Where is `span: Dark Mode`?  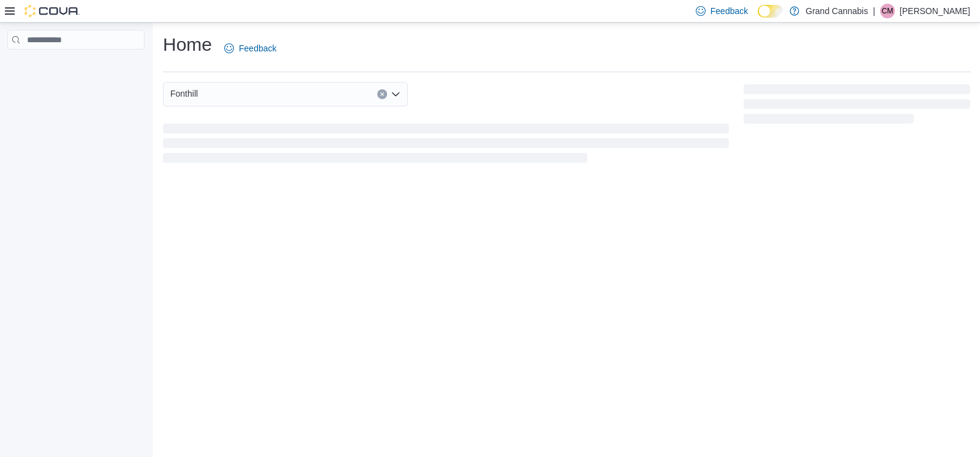 span: Dark Mode is located at coordinates (757, 18).